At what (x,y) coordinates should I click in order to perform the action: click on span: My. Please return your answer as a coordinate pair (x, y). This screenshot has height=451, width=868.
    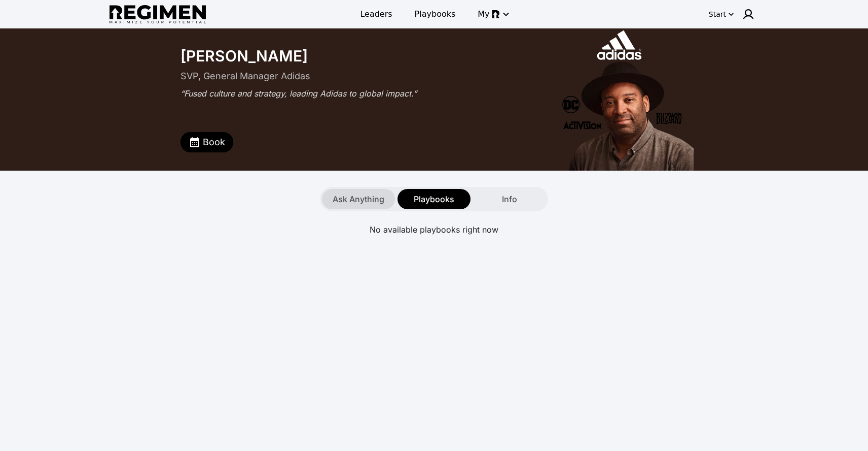
    Looking at the image, I should click on (484, 14).